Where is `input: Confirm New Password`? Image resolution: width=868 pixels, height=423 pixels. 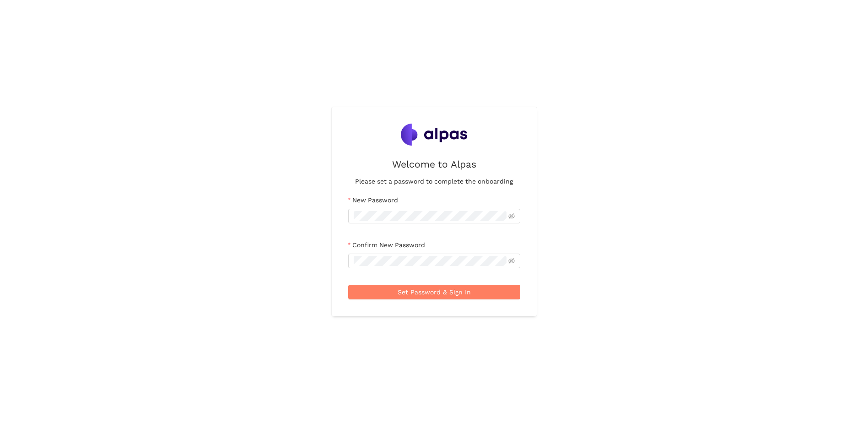
input: Confirm New Password is located at coordinates (430, 261).